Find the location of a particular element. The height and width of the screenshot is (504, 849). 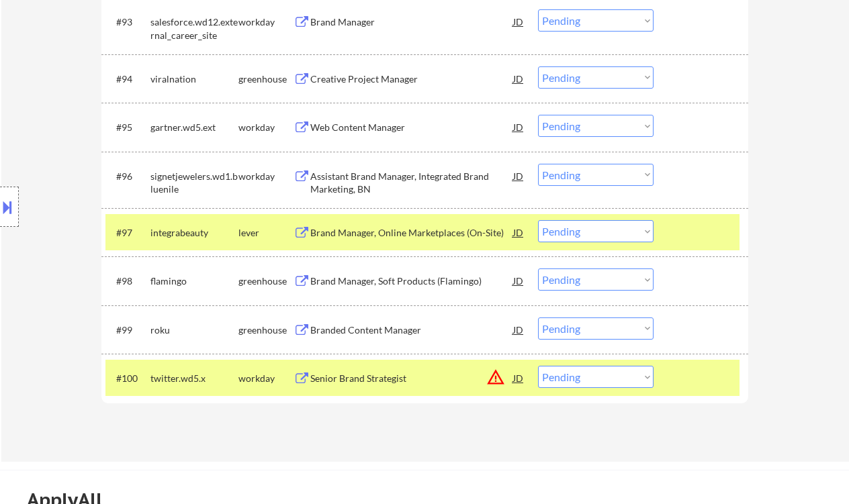

div: lever is located at coordinates (266, 233).